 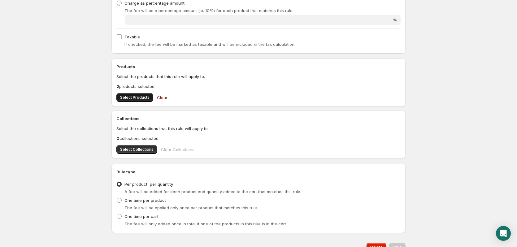 What do you see at coordinates (262, 11) in the screenshot?
I see `p: The fee will be a percentage amount (ie. 10%) for each product that matches this rule.` at bounding box center [262, 11].